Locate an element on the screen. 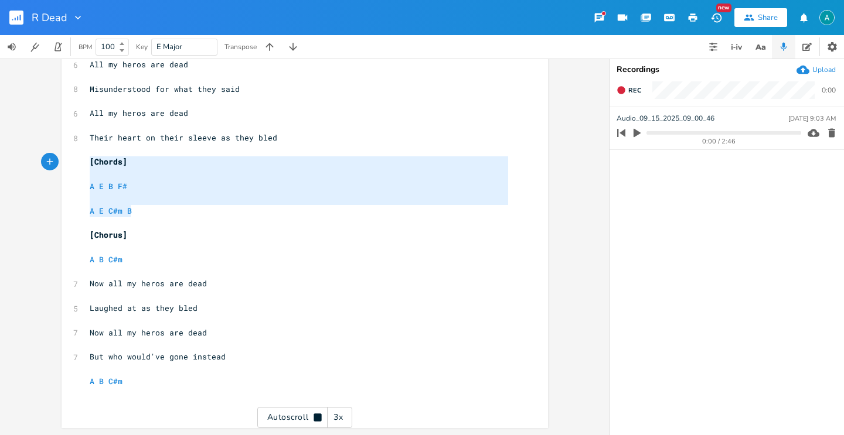 This screenshot has height=435, width=844. span: Misunderstood for what they said is located at coordinates (165, 89).